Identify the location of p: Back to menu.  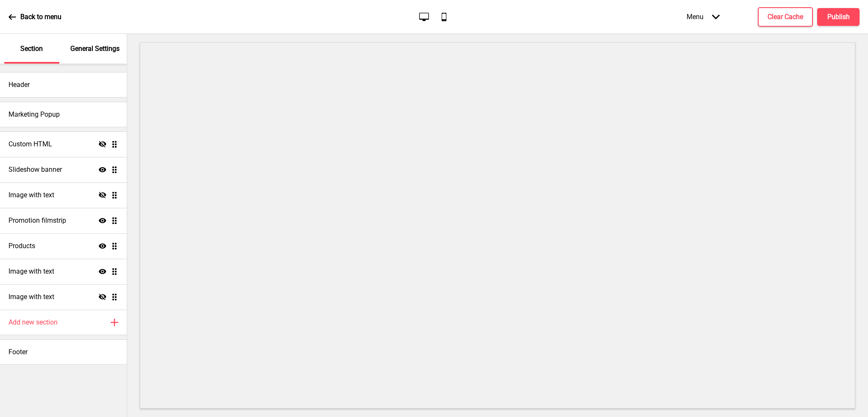
(41, 17).